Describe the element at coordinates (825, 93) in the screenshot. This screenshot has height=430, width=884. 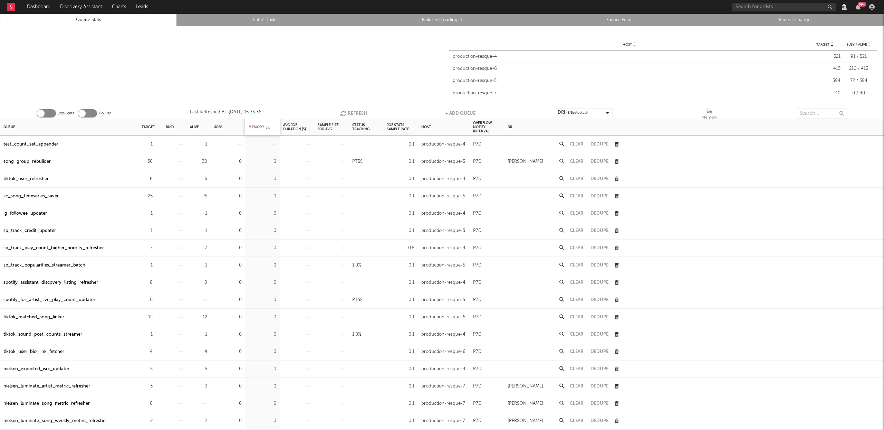
I see `div: 40` at that location.